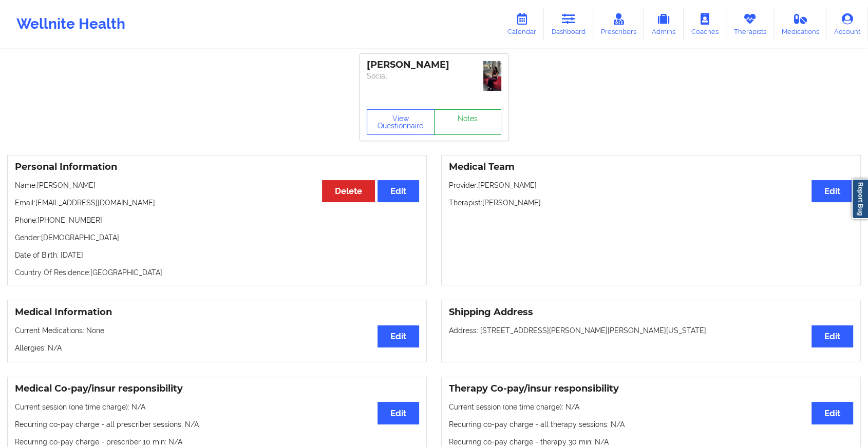  Describe the element at coordinates (750, 24) in the screenshot. I see `a: Therapists` at that location.